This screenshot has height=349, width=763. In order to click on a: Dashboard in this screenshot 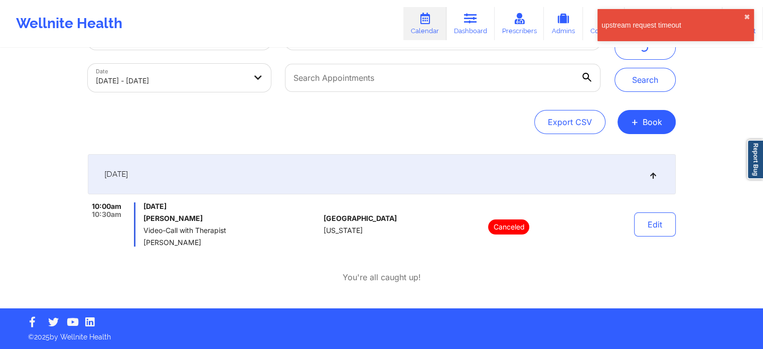, I will do `click(470, 24)`.